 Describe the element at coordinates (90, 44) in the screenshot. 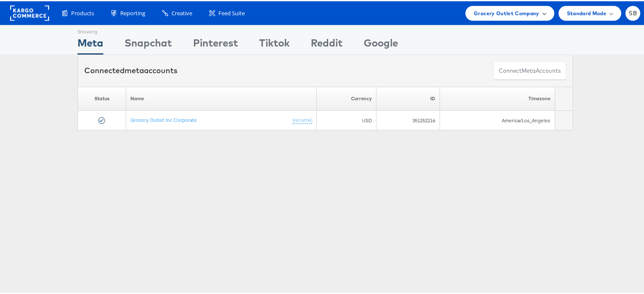

I see `div: Meta` at that location.